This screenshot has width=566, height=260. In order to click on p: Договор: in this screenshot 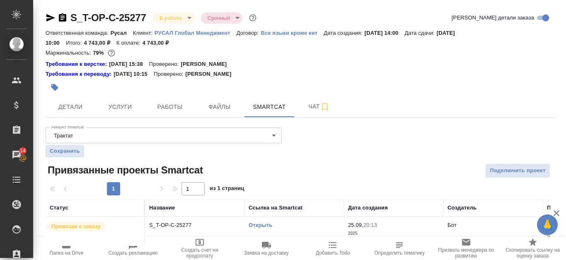, I will do `click(249, 33)`.